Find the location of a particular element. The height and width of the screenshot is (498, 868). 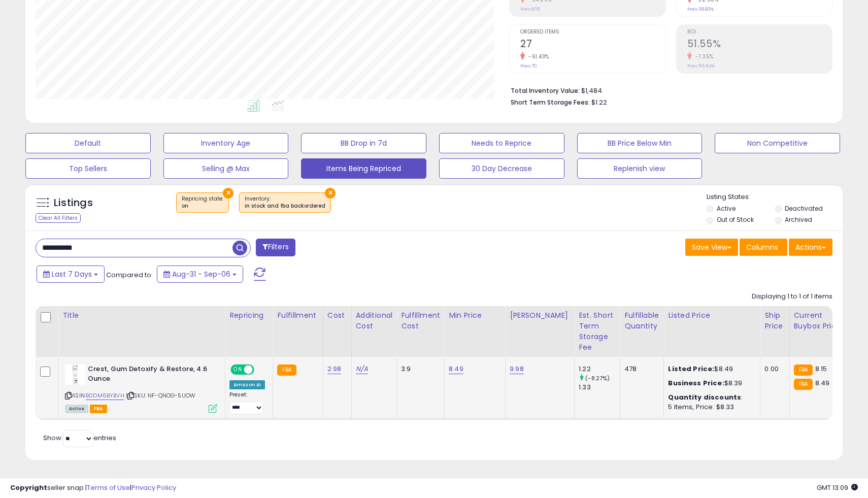

small: Prev: 38.83% is located at coordinates (700, 9).